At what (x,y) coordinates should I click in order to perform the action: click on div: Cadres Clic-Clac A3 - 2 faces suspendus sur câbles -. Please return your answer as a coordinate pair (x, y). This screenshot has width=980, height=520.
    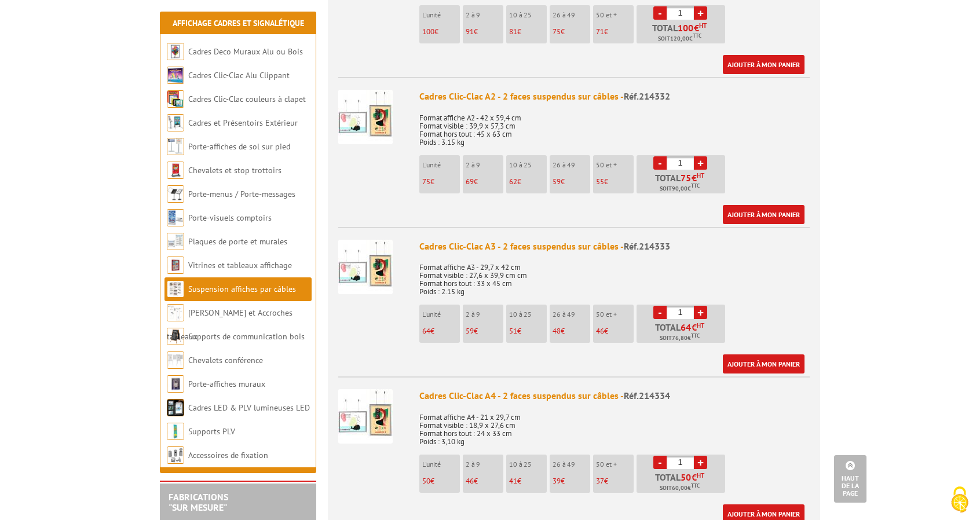
    Looking at the image, I should click on (614, 246).